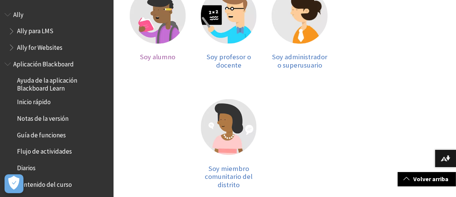 The width and height of the screenshot is (456, 197). I want to click on span: Ally para LMS, so click(35, 30).